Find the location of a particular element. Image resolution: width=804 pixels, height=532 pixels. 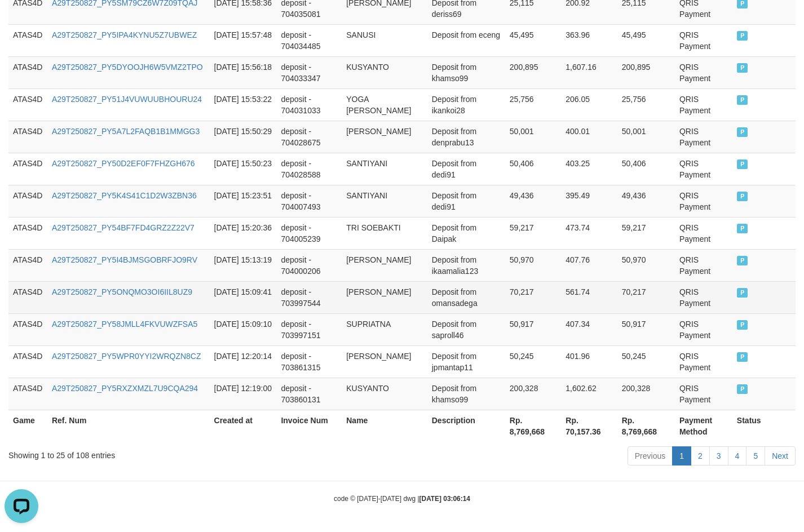

td: 407.34 is located at coordinates (589, 329).